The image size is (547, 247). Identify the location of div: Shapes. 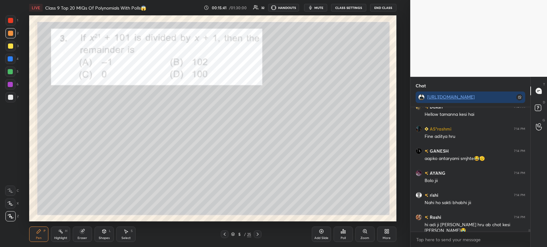
(104, 238).